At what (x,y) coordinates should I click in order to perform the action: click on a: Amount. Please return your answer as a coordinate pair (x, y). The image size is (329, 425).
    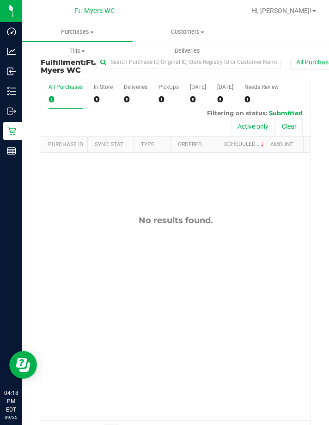
    Looking at the image, I should click on (282, 144).